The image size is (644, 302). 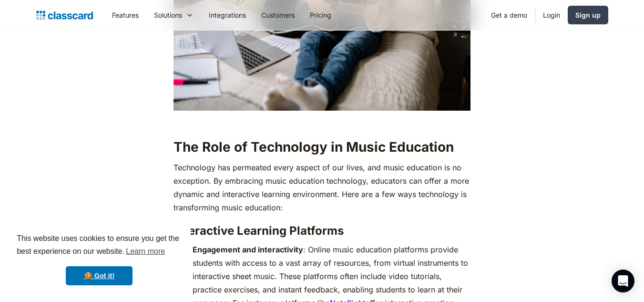 I want to click on a: Pricing, so click(x=320, y=15).